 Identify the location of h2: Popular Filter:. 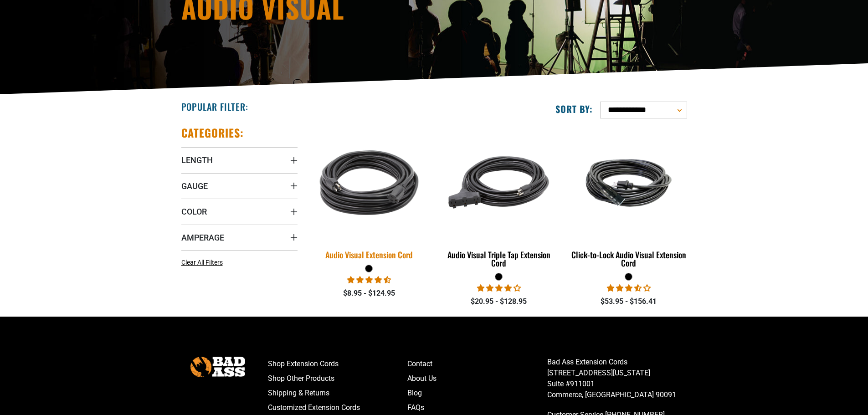
(215, 107).